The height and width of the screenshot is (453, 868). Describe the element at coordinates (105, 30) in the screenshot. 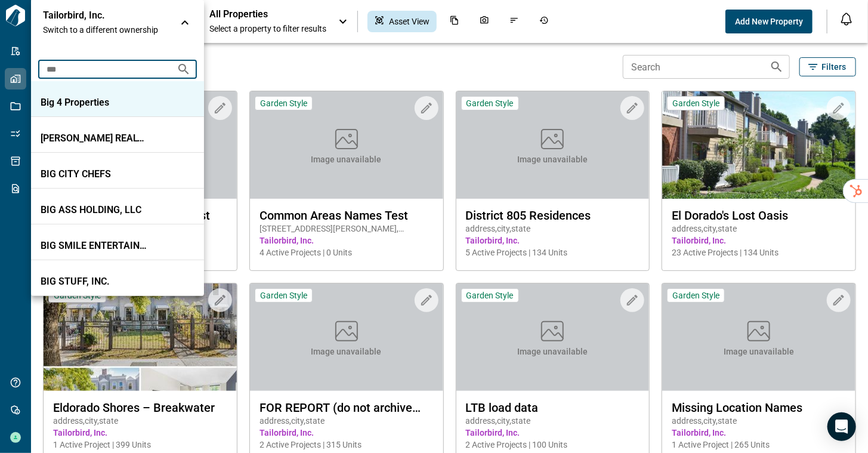

I see `span: Switch to a different ownership` at that location.